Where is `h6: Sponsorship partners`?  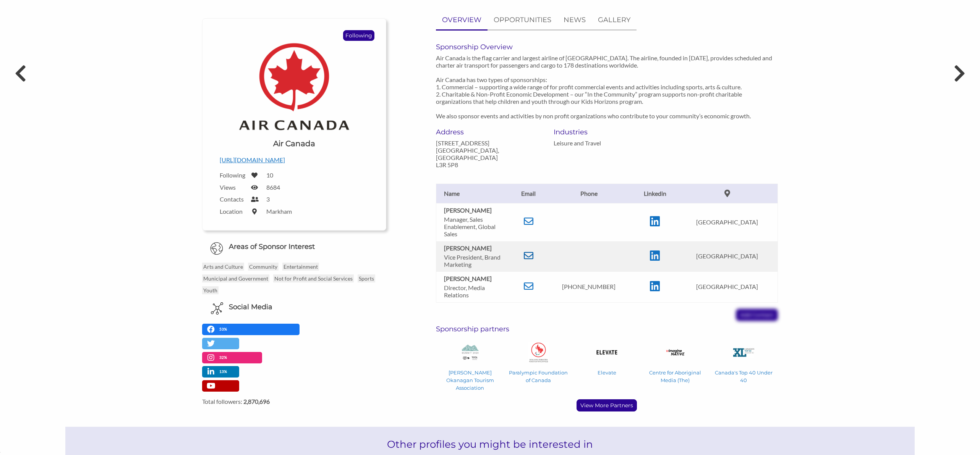
h6: Sponsorship partners is located at coordinates (607, 329).